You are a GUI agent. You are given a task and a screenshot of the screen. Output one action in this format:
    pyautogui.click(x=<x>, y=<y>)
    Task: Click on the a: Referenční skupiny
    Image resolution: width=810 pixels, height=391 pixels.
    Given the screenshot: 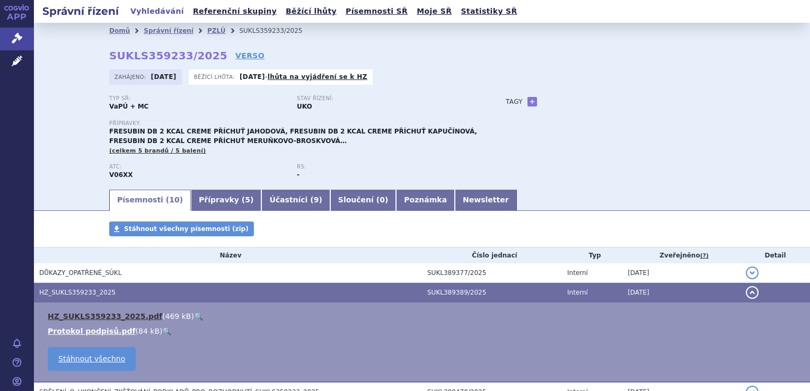 What is the action you would take?
    pyautogui.click(x=235, y=11)
    